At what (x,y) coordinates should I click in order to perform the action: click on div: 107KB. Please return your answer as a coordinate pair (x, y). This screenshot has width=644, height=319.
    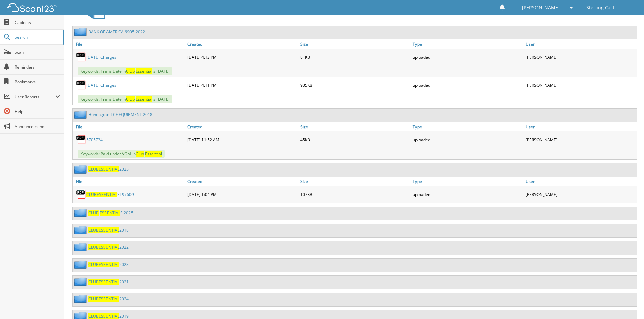
    Looking at the image, I should click on (355, 195).